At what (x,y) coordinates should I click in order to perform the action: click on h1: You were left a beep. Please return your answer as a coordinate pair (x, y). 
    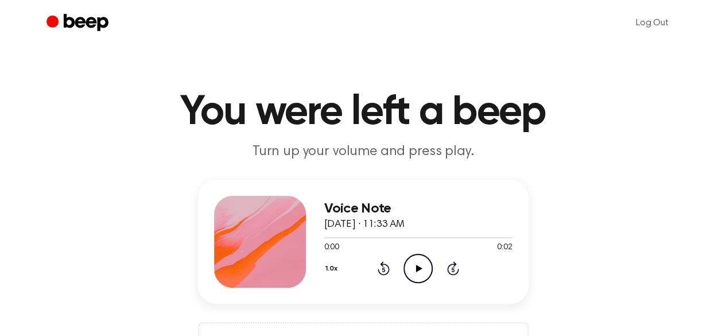
    Looking at the image, I should click on (363, 113).